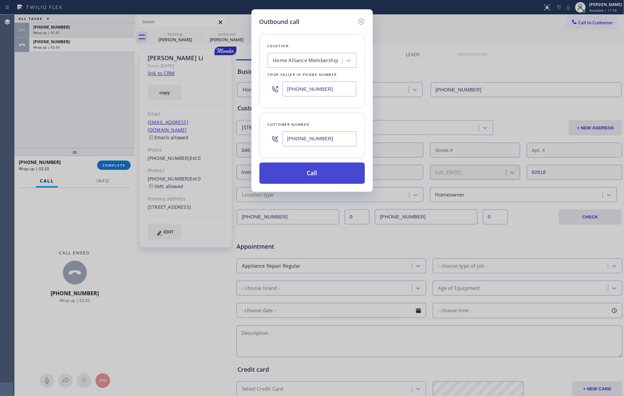 This screenshot has height=396, width=624. I want to click on div: Home Alliance Membership, so click(306, 61).